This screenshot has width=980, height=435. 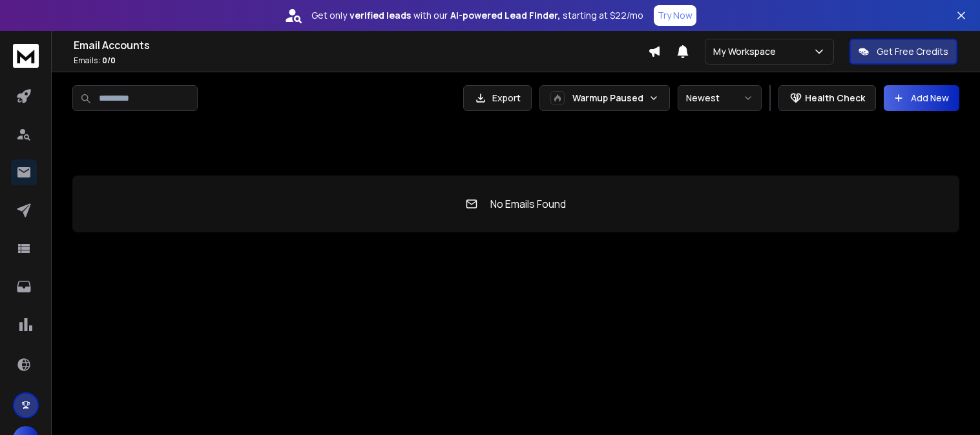 I want to click on strong: verified leads, so click(x=380, y=15).